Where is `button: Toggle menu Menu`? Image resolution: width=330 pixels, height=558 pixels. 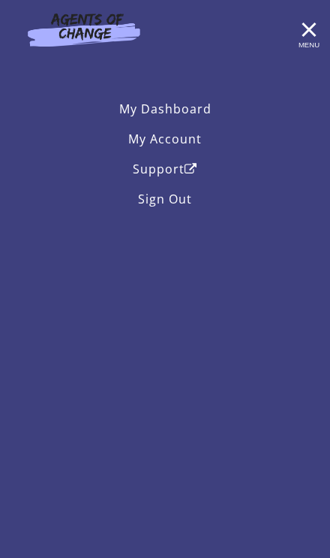 button: Toggle menu Menu is located at coordinates (309, 30).